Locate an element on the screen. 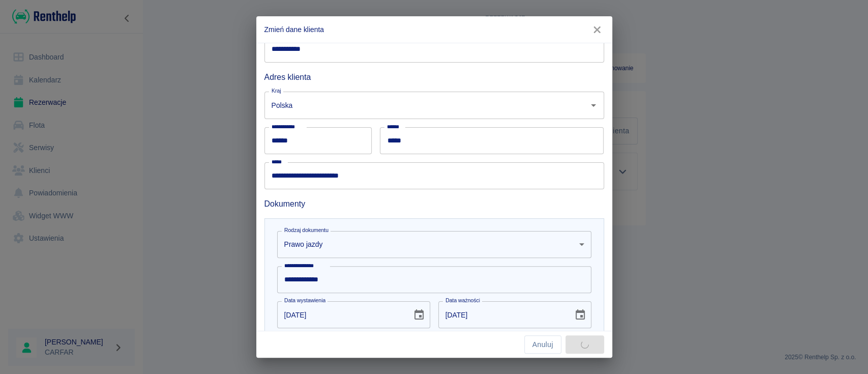 The image size is (868, 374). button: Choose date, selected date is 26 lis 2034 is located at coordinates (580, 315).